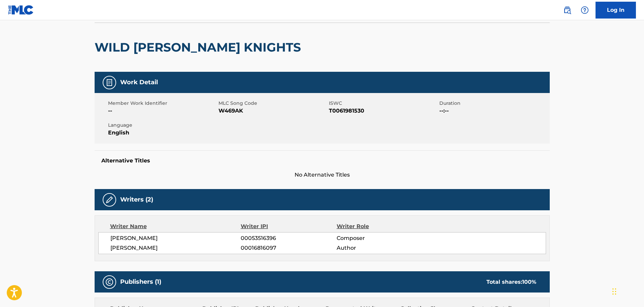  What do you see at coordinates (380, 248) in the screenshot?
I see `span: Author` at bounding box center [380, 248].